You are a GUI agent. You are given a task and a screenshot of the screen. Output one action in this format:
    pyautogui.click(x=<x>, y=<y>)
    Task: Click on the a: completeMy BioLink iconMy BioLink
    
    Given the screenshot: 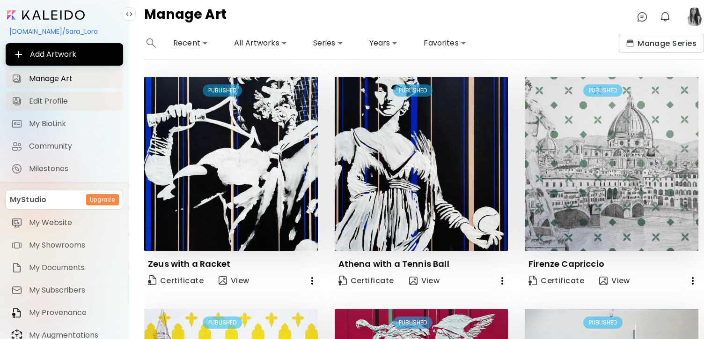 What is the action you would take?
    pyautogui.click(x=64, y=124)
    